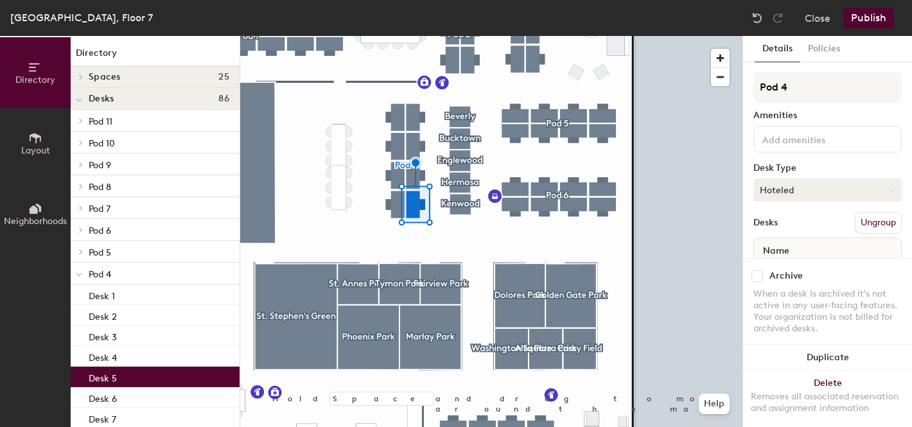 The height and width of the screenshot is (427, 912). Describe the element at coordinates (103, 335) in the screenshot. I see `p: Desk 3` at that location.